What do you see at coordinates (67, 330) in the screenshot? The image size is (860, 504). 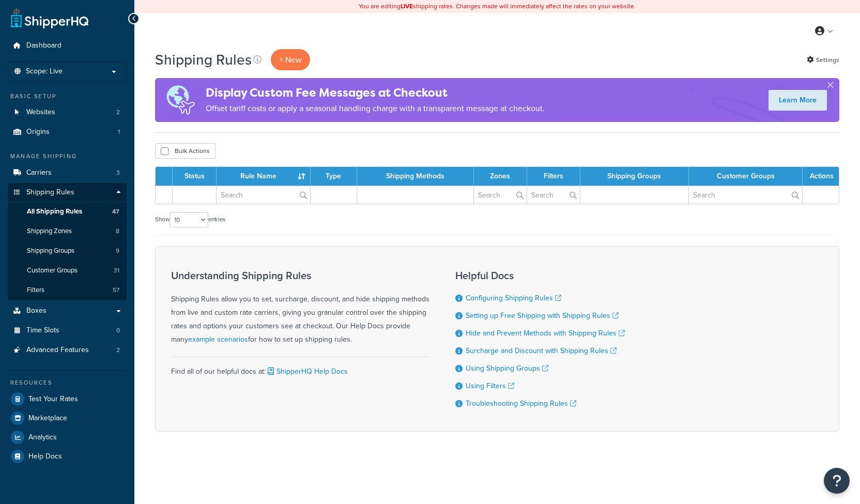 I see `li: Time Slots` at bounding box center [67, 330].